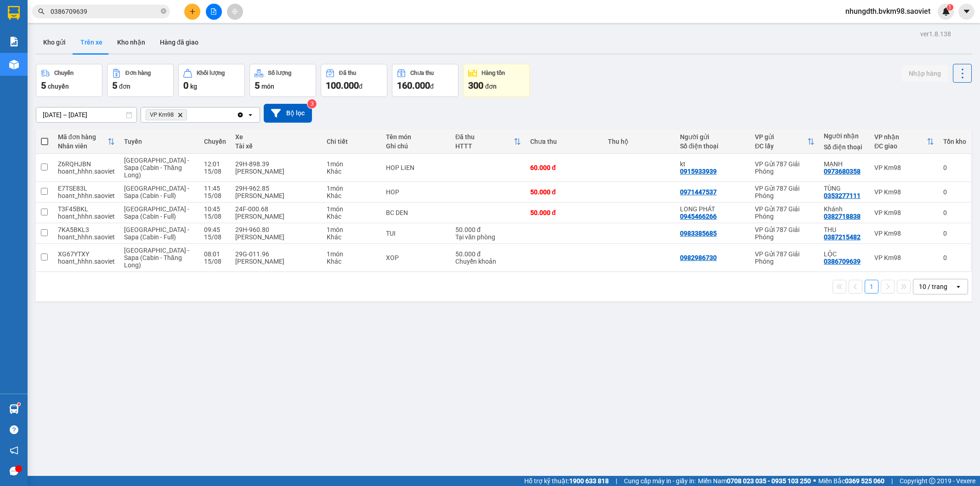 This screenshot has width=980, height=486. What do you see at coordinates (966, 12) in the screenshot?
I see `button: caret-down` at bounding box center [966, 12].